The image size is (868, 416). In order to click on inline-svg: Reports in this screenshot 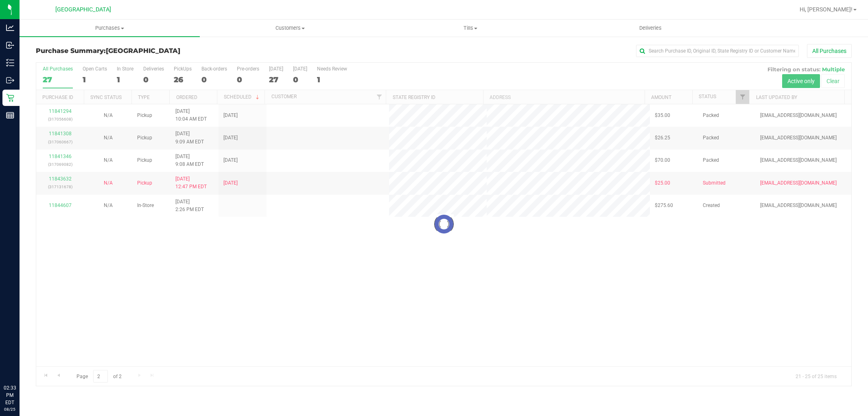, I will do `click(10, 115)`.